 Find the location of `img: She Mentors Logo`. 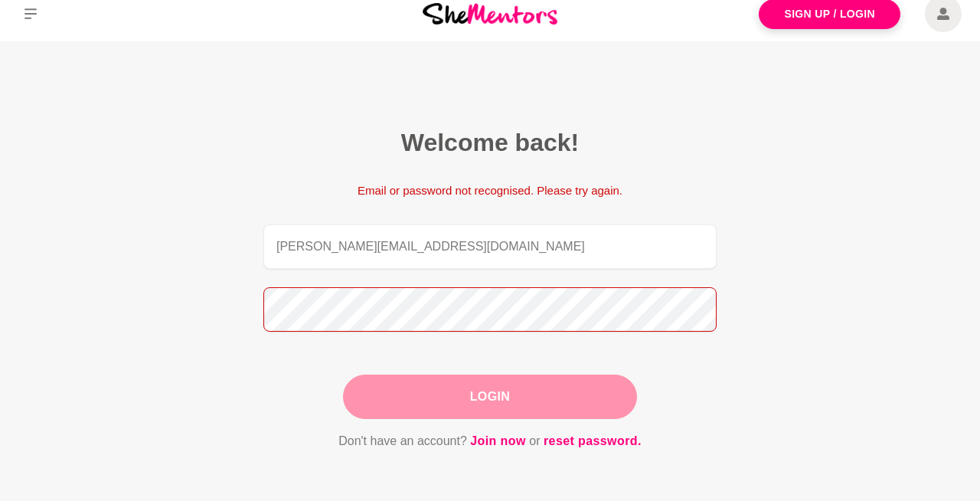

img: She Mentors Logo is located at coordinates (490, 13).